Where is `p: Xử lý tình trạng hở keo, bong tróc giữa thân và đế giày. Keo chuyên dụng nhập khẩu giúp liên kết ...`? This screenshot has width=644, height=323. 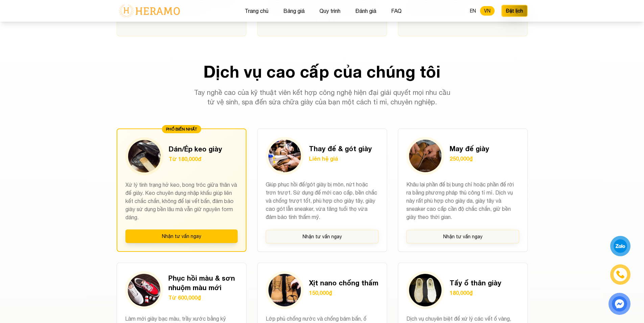 p: Xử lý tình trạng hở keo, bong tróc giữa thân và đế giày. Keo chuyên dụng nhập khẩu giúp liên kết ... is located at coordinates (182, 201).